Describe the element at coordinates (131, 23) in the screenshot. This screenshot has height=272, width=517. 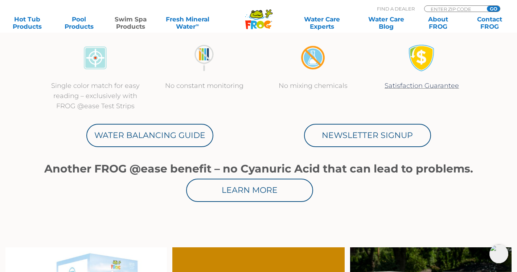
I see `a: Swim SpaProducts` at that location.